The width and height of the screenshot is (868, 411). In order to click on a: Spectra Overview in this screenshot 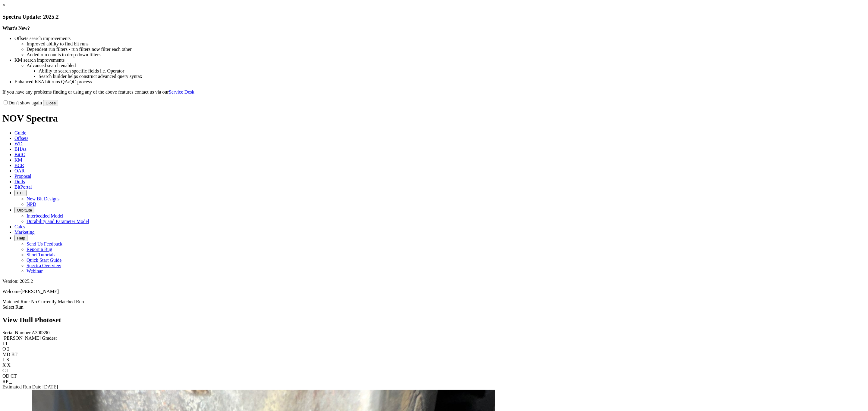, I will do `click(44, 266)`.